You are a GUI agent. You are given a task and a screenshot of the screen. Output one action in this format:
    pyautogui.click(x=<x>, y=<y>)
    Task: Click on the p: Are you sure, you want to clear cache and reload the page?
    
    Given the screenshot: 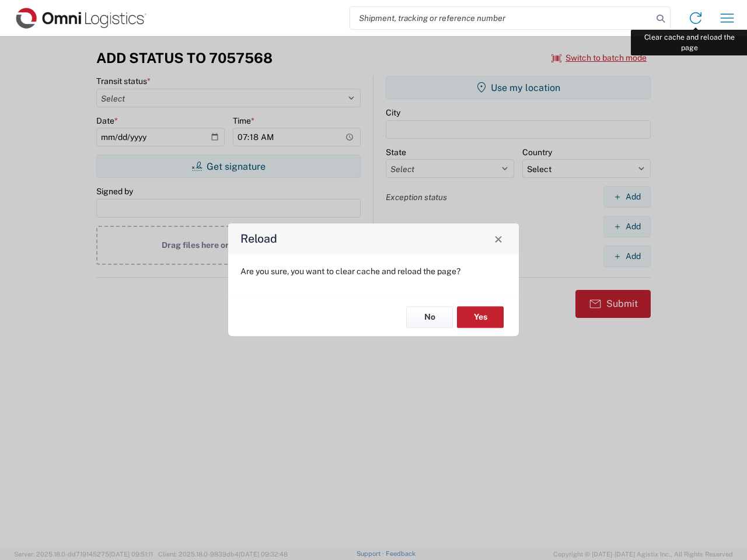 What is the action you would take?
    pyautogui.click(x=374, y=271)
    